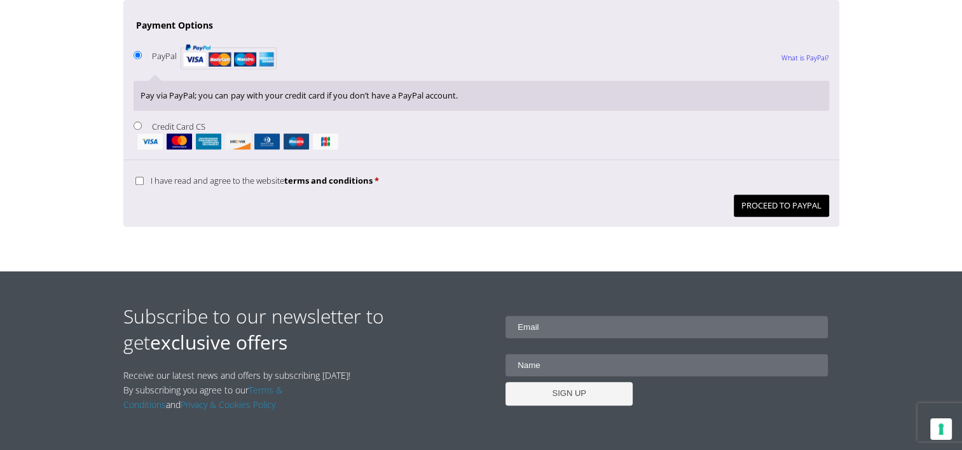 The image size is (962, 450). What do you see at coordinates (203, 397) in the screenshot?
I see `a: Terms & Conditions` at bounding box center [203, 397].